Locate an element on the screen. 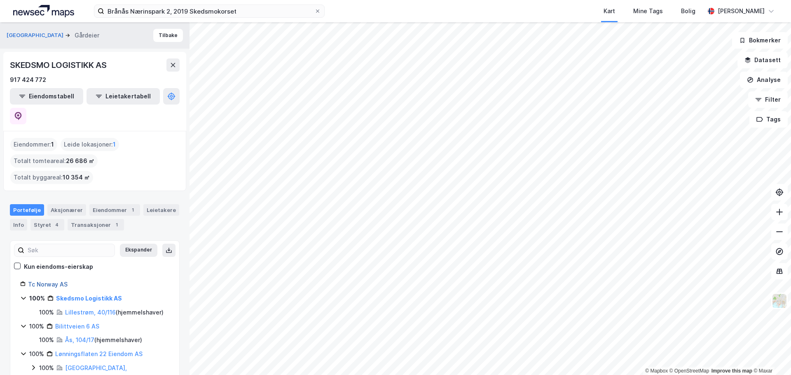 This screenshot has width=791, height=375. div: SKEDSMO LOGISTIKK AS is located at coordinates (59, 65).